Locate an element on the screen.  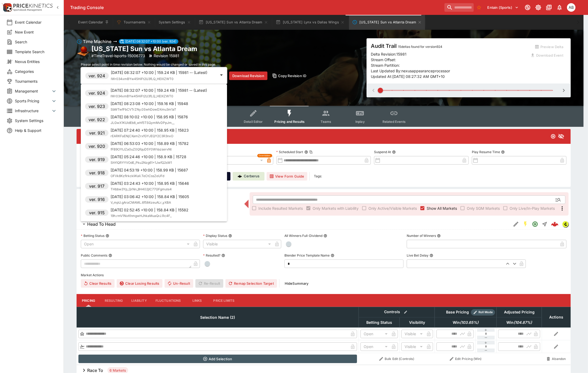
span: OFVk8KzfIrkckIiKali.TeCtCssZeUFd is located at coordinates (138, 175).